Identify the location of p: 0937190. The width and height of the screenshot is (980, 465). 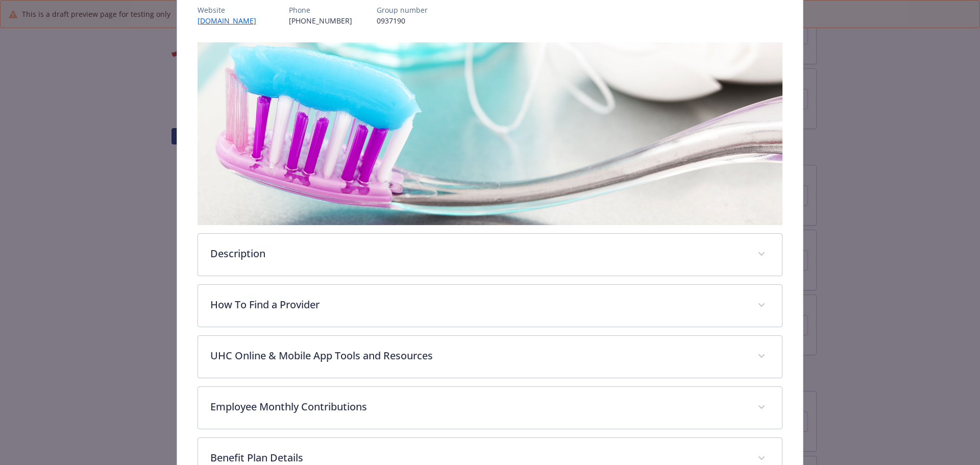
(402, 21).